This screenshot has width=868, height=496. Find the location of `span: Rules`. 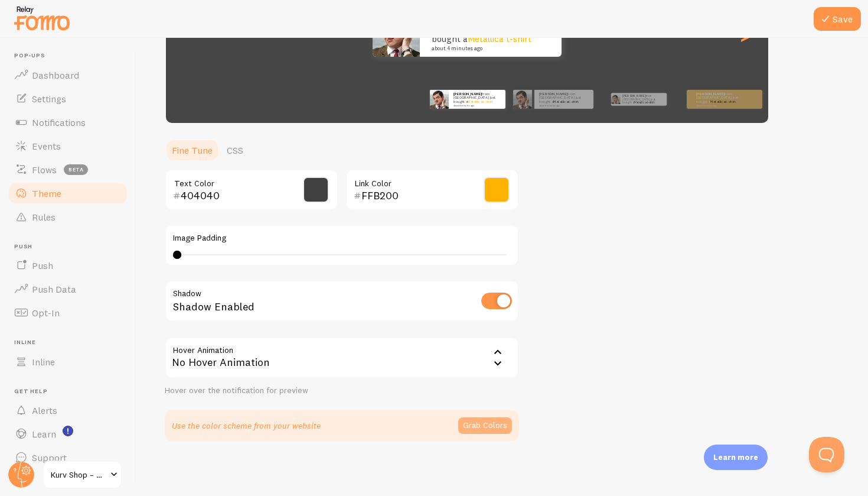

span: Rules is located at coordinates (43, 217).